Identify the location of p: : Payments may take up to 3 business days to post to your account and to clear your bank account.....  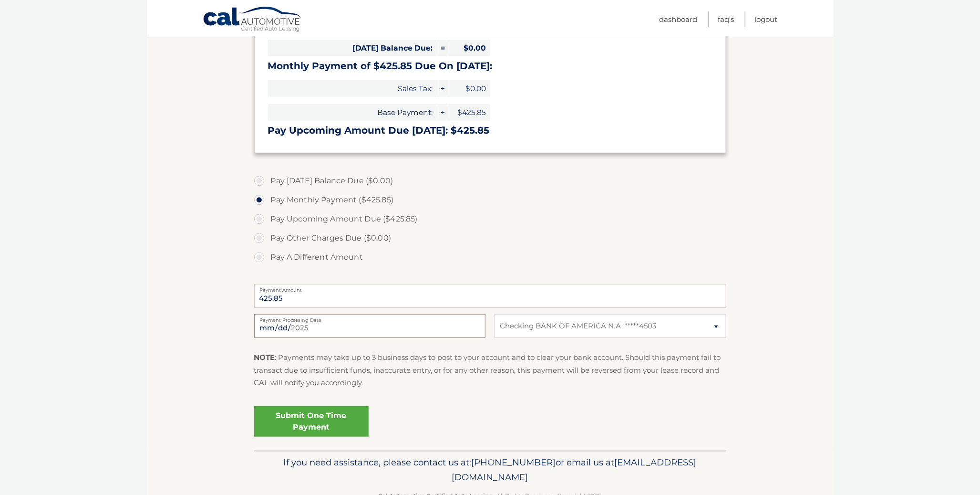
(490, 370).